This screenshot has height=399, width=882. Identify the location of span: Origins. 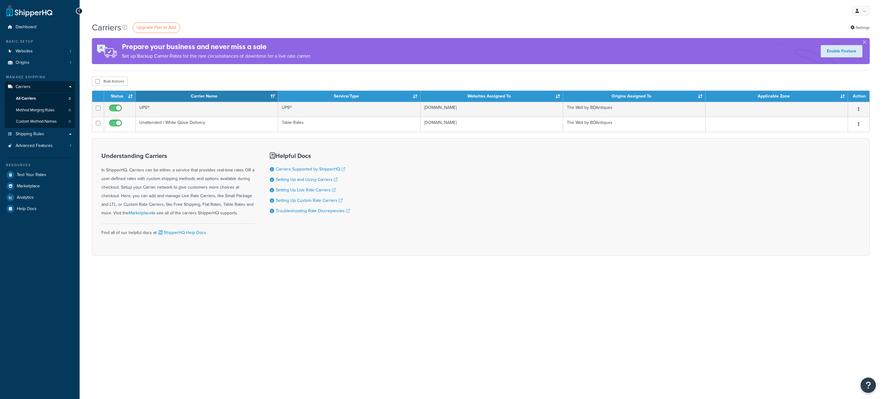
(22, 62).